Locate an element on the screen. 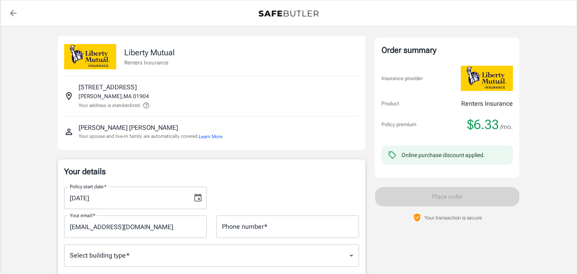 The image size is (577, 274). p: Your address is standardized. is located at coordinates (110, 105).